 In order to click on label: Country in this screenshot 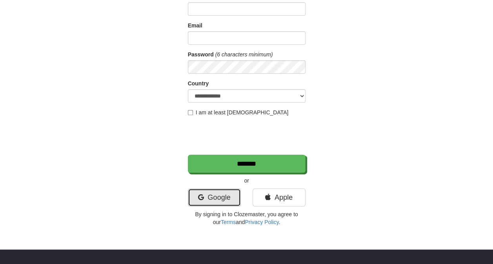, I will do `click(198, 84)`.